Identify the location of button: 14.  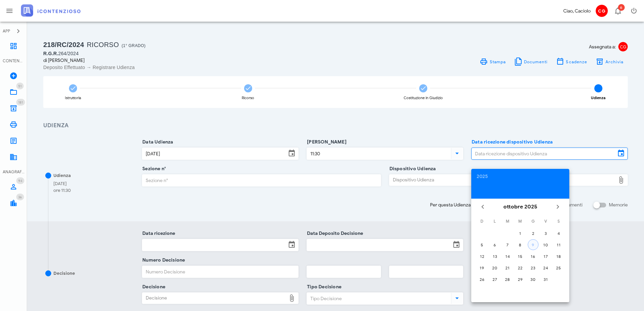
(508, 256).